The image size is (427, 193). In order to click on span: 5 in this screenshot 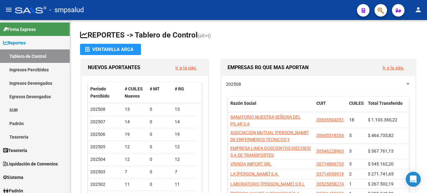, I will do `click(351, 135)`.